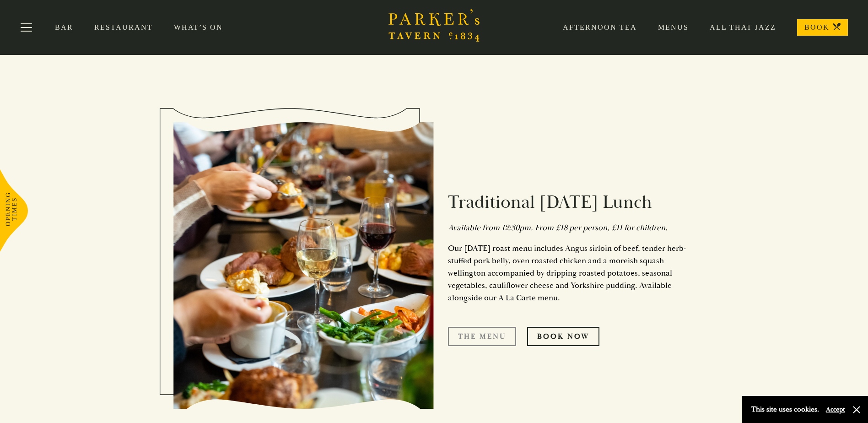 The height and width of the screenshot is (423, 868). I want to click on button: Close and accept, so click(857, 410).